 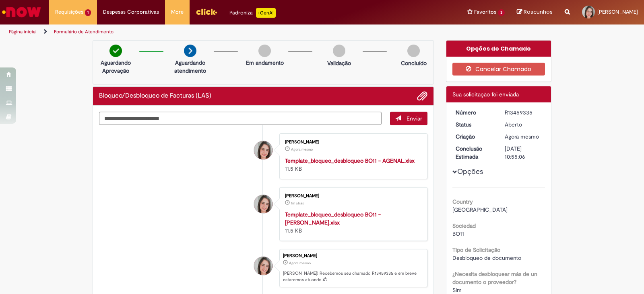 What do you see at coordinates (23, 32) in the screenshot?
I see `a: Página inicial` at bounding box center [23, 32].